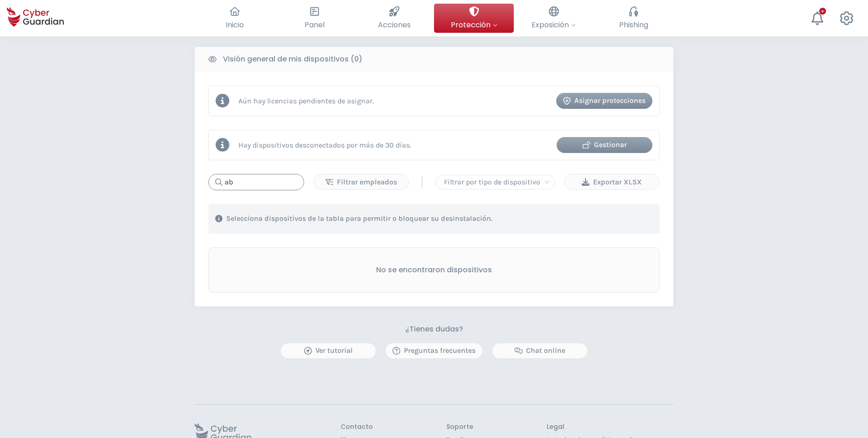  Describe the element at coordinates (434, 351) in the screenshot. I see `div: Preguntas frecuentes` at that location.